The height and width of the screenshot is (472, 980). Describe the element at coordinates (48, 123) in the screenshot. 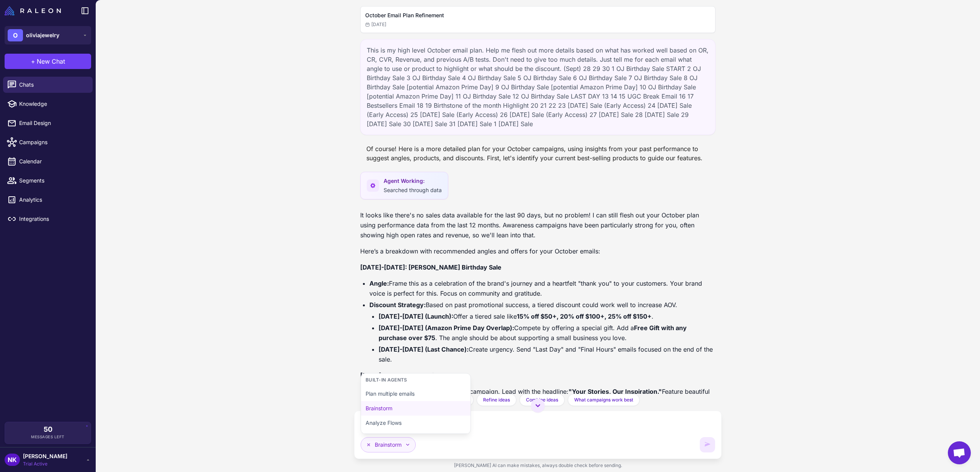

I see `a: Email Design` at that location.